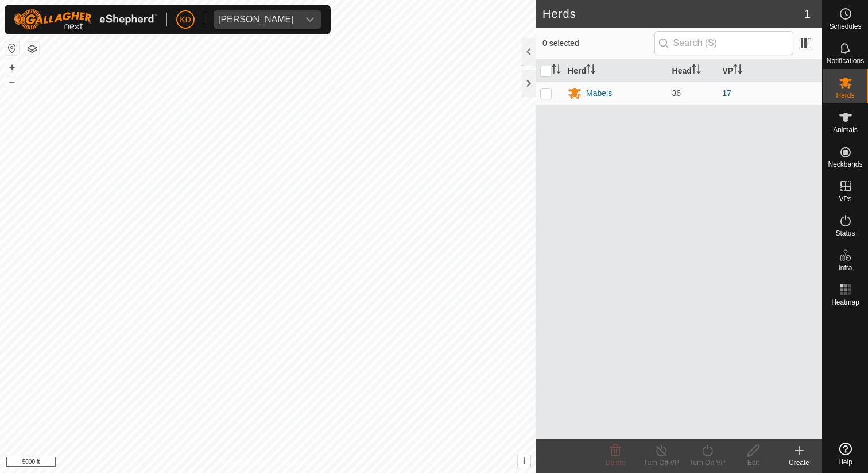 The height and width of the screenshot is (473, 868). What do you see at coordinates (599, 93) in the screenshot?
I see `div: Mabels` at bounding box center [599, 93].